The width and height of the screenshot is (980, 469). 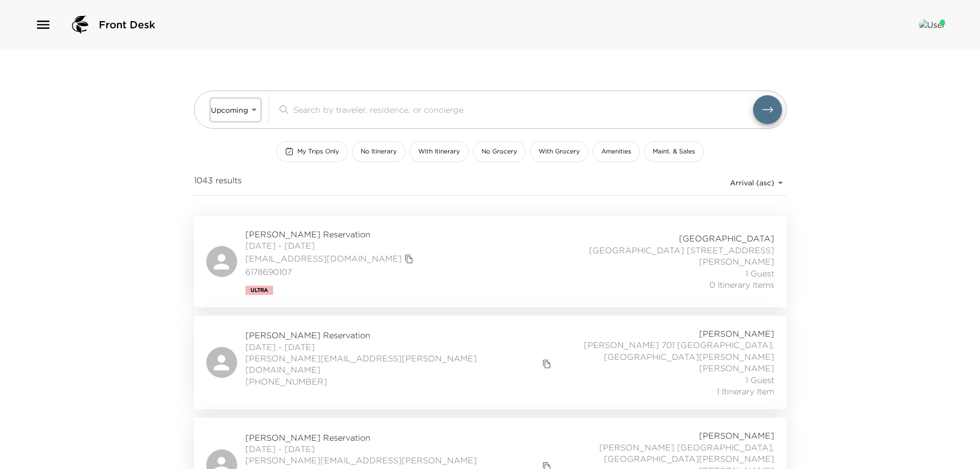 What do you see at coordinates (80, 25) in the screenshot?
I see `img: logo` at bounding box center [80, 25].